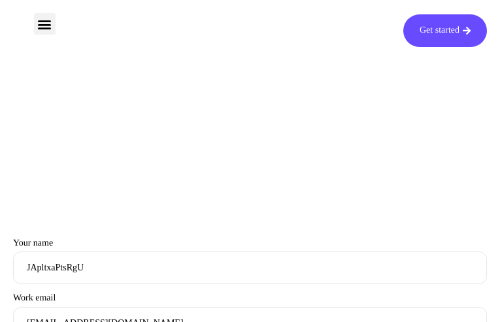 This screenshot has height=322, width=500. What do you see at coordinates (439, 31) in the screenshot?
I see `span: Get started` at bounding box center [439, 31].